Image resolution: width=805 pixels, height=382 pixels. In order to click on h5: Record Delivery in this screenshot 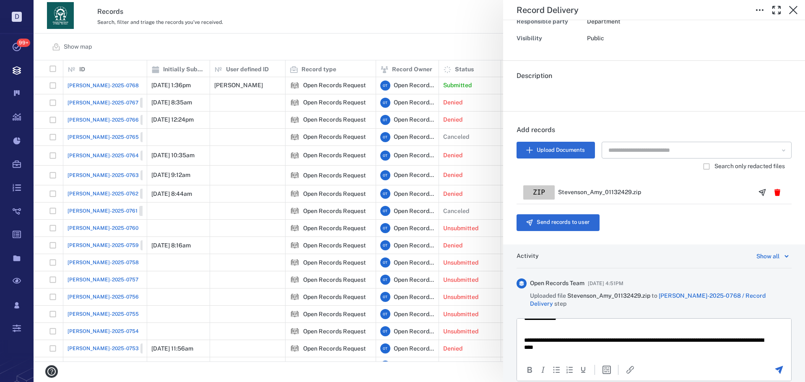, I will do `click(548, 10)`.